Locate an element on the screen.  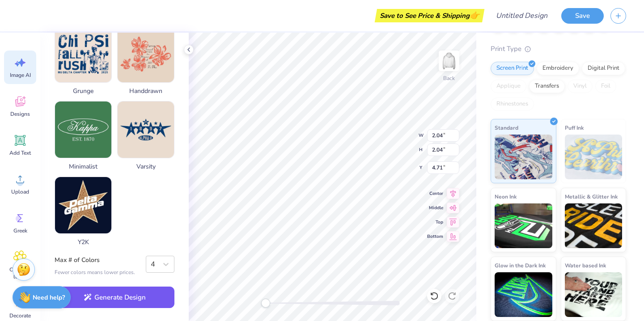
img: Y2K is located at coordinates (83, 205).